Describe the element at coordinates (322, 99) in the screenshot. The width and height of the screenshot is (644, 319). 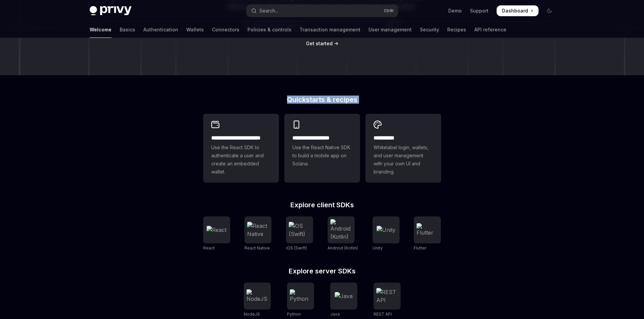
I see `h2: Quickstarts & recipes` at that location.